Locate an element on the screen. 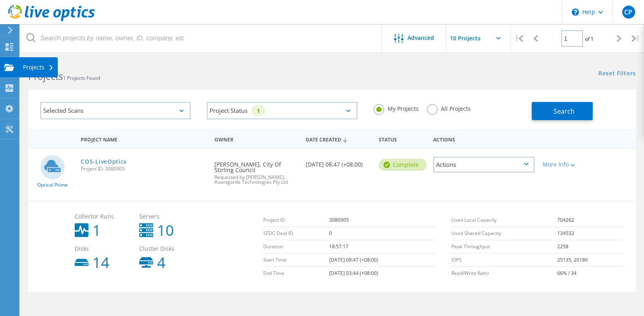 The width and height of the screenshot is (644, 316). span: Cluster Disks is located at coordinates (167, 249).